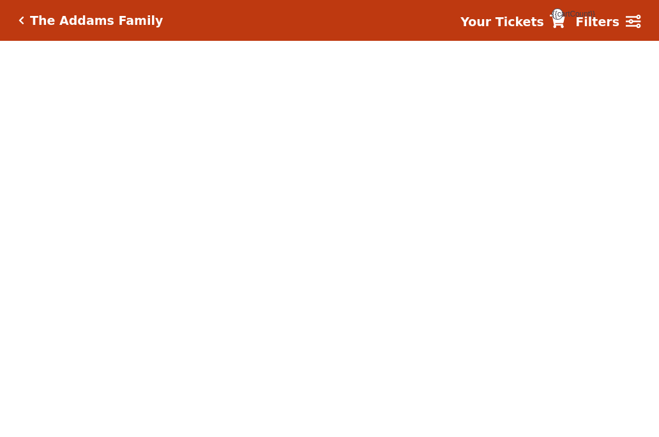 This screenshot has width=659, height=437. Describe the element at coordinates (597, 22) in the screenshot. I see `strong: Filters` at that location.